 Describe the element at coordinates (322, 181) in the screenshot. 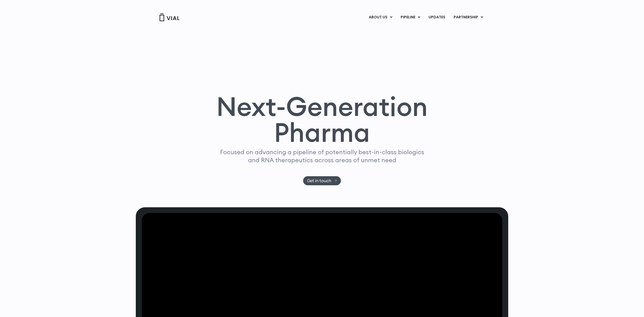

I see `a: Get in touch` at that location.